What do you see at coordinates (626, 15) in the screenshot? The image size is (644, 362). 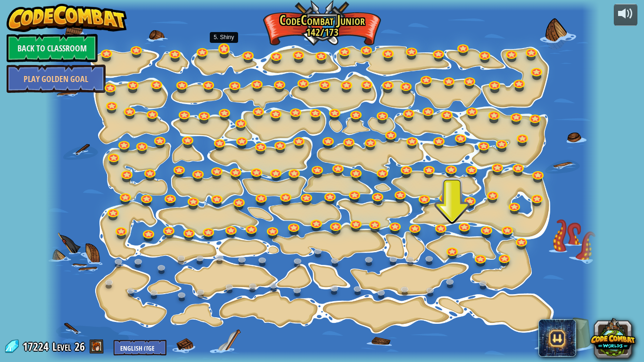 I see `button: Adjust volume` at bounding box center [626, 15].